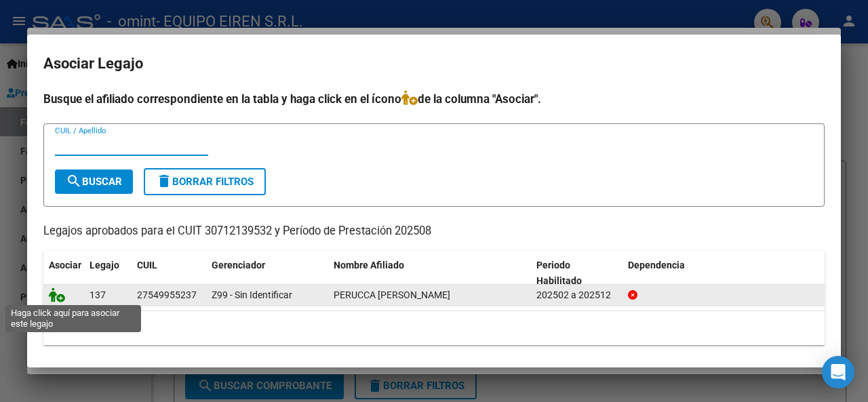  Describe the element at coordinates (656, 265) in the screenshot. I see `span: Dependencia` at that location.